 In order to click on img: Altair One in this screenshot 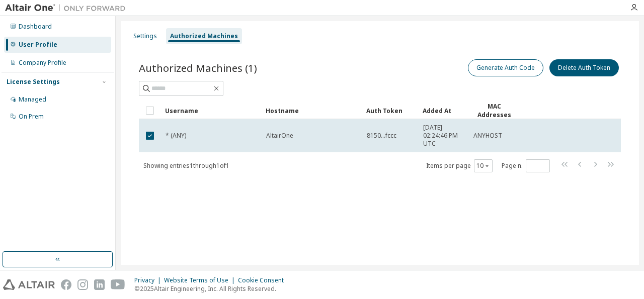, I will do `click(68, 8)`.